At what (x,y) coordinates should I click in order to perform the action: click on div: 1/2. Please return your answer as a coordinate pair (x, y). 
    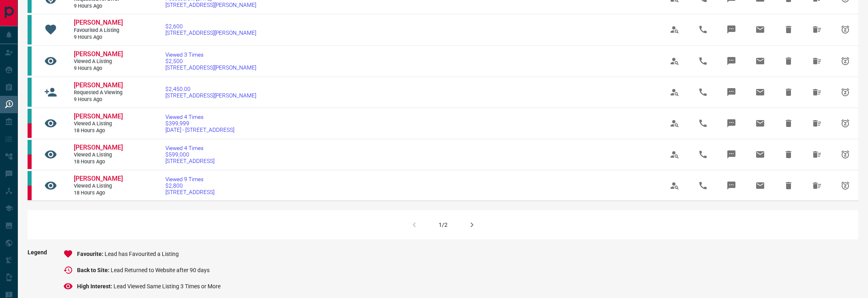
    Looking at the image, I should click on (443, 225).